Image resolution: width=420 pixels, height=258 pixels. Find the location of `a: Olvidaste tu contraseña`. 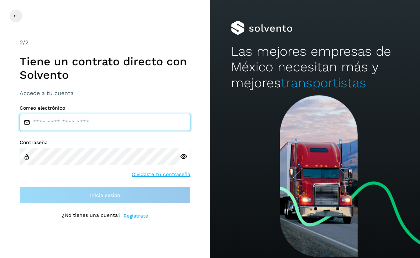

a: Olvidaste tu contraseña is located at coordinates (161, 175).